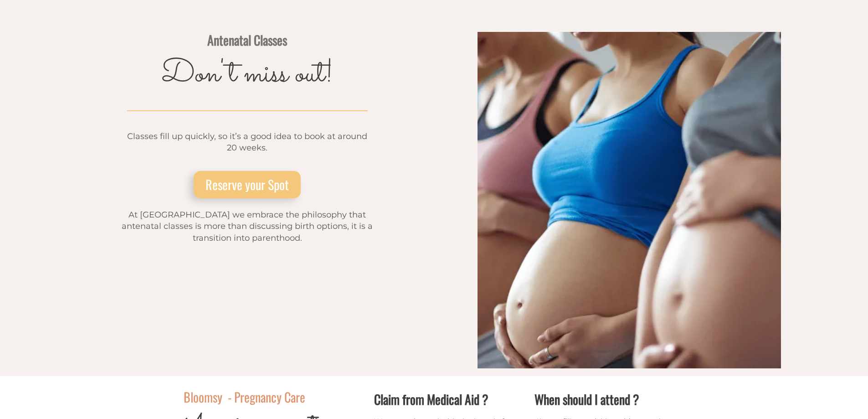 The width and height of the screenshot is (868, 419). I want to click on h1: Don't miss out!, so click(247, 74).